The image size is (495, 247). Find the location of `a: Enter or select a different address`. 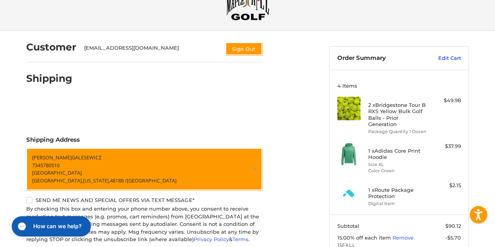

a: Enter or select a different address is located at coordinates (144, 169).